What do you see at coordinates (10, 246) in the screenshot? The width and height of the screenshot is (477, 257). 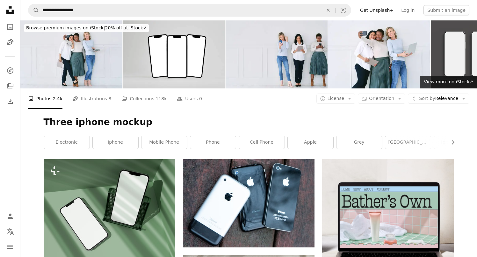 I see `button: Menu` at bounding box center [10, 246].